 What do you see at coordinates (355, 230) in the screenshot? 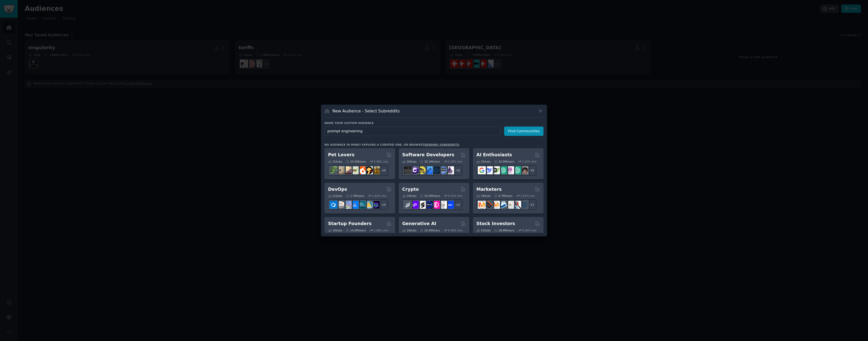
I see `div: 14.0M Users` at bounding box center [355, 230].